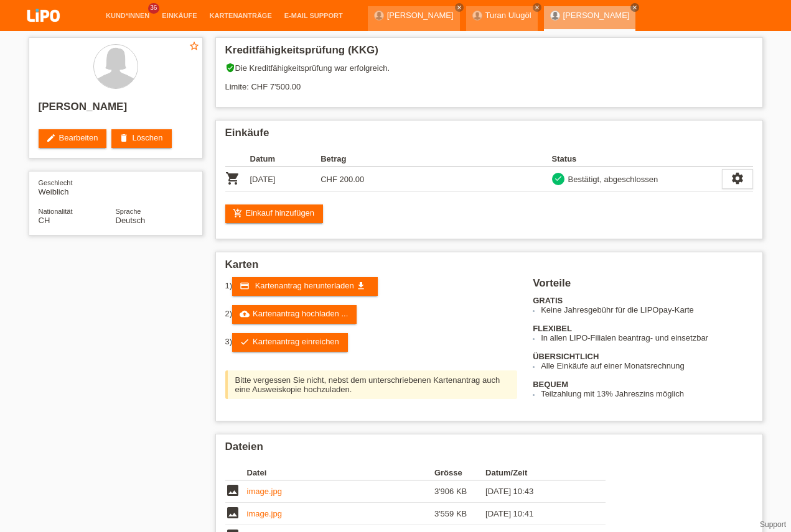  What do you see at coordinates (547, 300) in the screenshot?
I see `b: GRATIS` at bounding box center [547, 300].